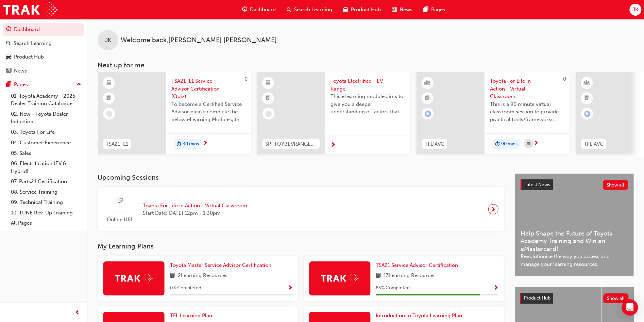  I want to click on a: 02. New - Toyota Dealer Induction, so click(46, 118).